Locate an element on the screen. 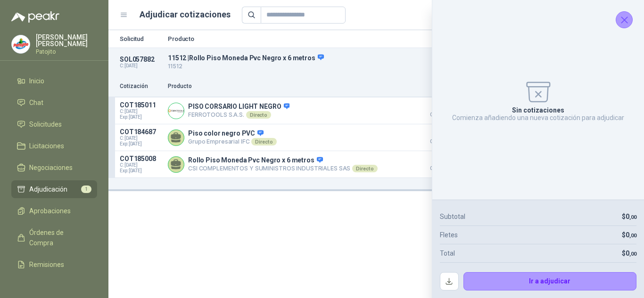 The image size is (644, 298). p: Precio is located at coordinates (439, 86).